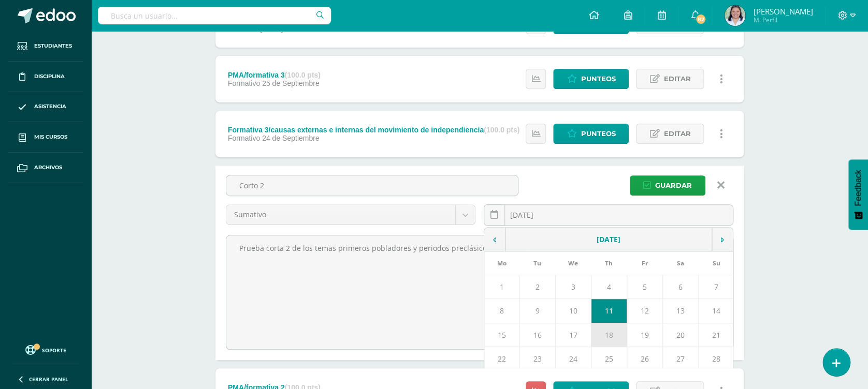  I want to click on td: 12, so click(644, 311).